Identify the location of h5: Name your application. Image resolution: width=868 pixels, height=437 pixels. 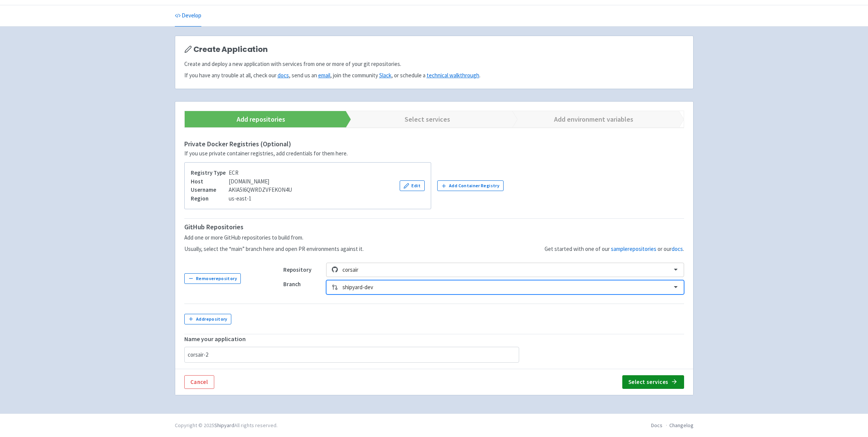
(434, 339).